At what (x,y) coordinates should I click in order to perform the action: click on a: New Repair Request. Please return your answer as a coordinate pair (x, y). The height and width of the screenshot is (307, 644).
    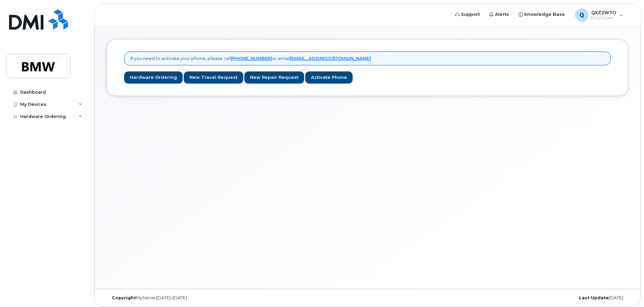
    Looking at the image, I should click on (274, 77).